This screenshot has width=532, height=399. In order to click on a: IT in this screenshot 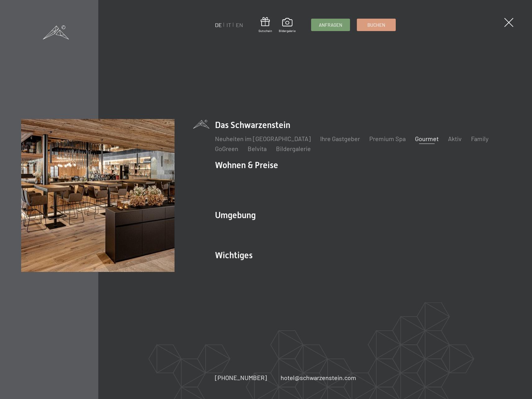, I will do `click(229, 25)`.